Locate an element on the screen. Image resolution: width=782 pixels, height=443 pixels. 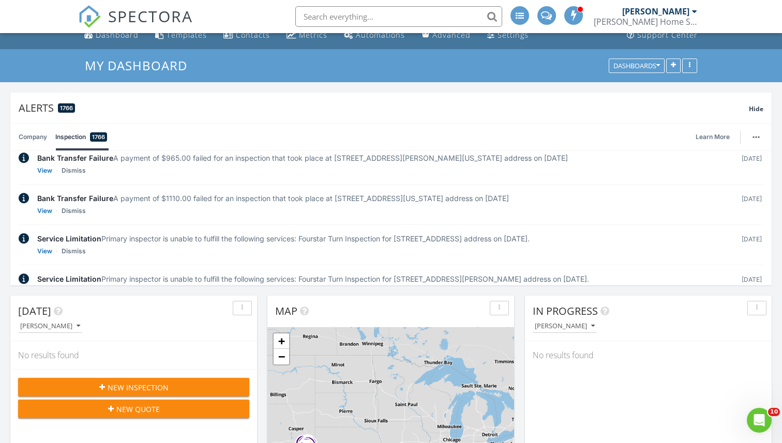
button: New Inspection is located at coordinates (133, 387).